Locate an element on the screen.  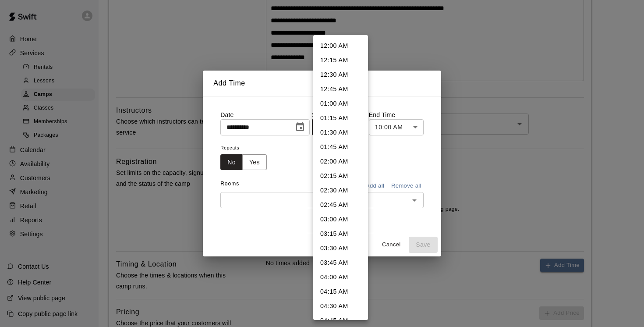
li: 04:30 AM is located at coordinates (340, 306).